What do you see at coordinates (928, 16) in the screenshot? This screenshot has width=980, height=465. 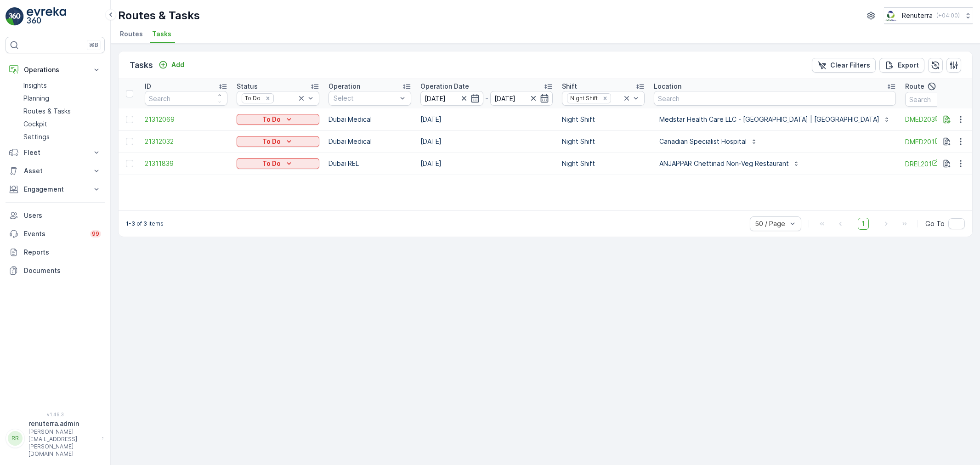 I see `button: Renuterra(+04:00)` at bounding box center [928, 16].